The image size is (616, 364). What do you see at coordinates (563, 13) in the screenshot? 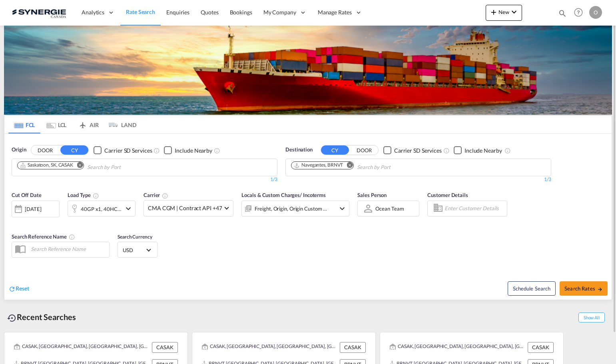
I see `md-icon: icon-magnify` at bounding box center [563, 13].